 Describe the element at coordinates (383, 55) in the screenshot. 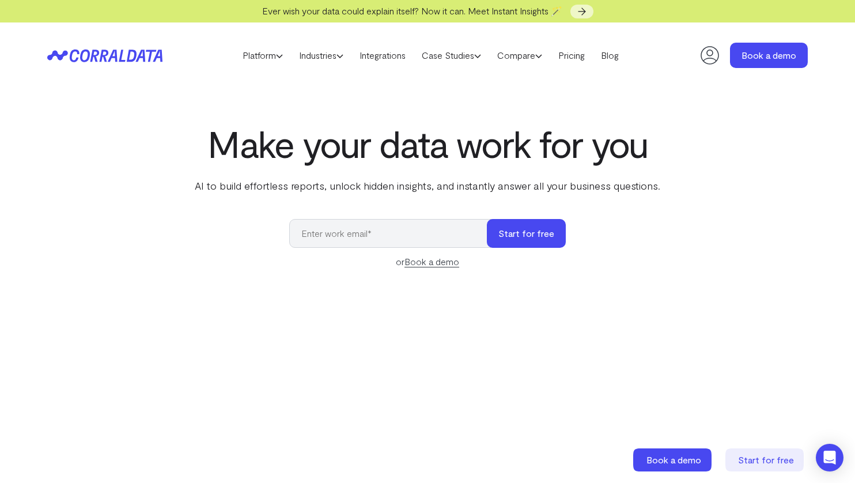

I see `a: Integrations` at that location.